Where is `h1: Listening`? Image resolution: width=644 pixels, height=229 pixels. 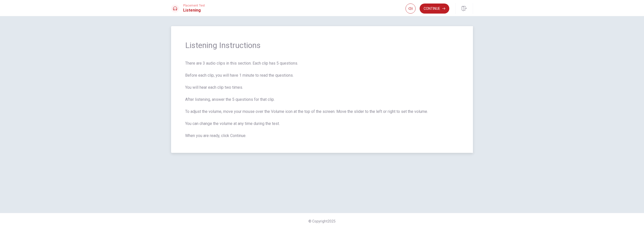 h1: Listening is located at coordinates (194, 10).